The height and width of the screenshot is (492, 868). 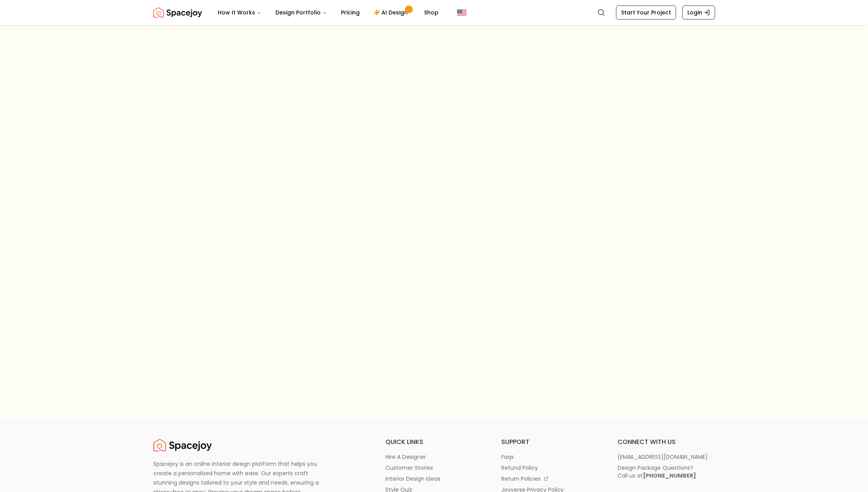 What do you see at coordinates (434, 456) in the screenshot?
I see `a: hire a designer` at bounding box center [434, 456].